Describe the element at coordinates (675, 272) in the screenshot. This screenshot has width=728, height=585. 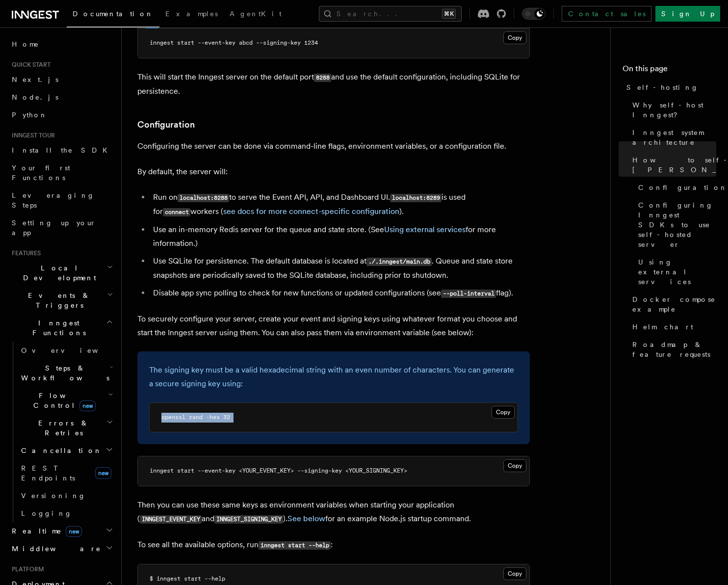
I see `a: Using external services` at that location.